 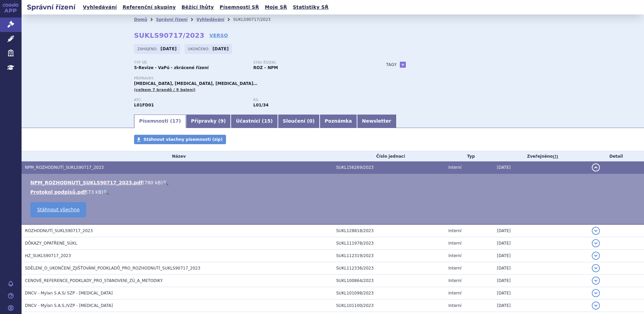 I want to click on p: RS:, so click(x=309, y=100).